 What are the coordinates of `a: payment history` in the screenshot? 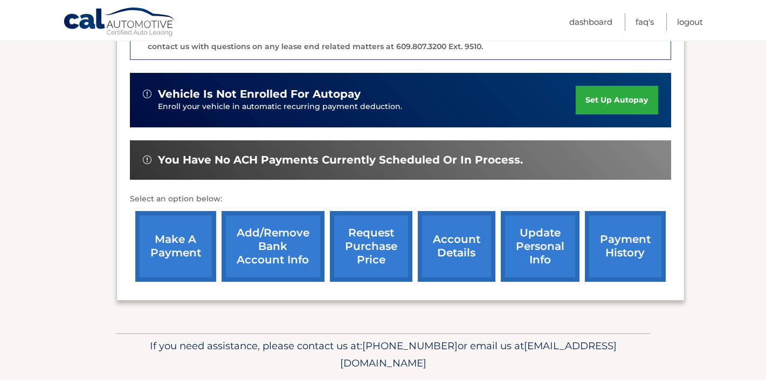 It's located at (626, 246).